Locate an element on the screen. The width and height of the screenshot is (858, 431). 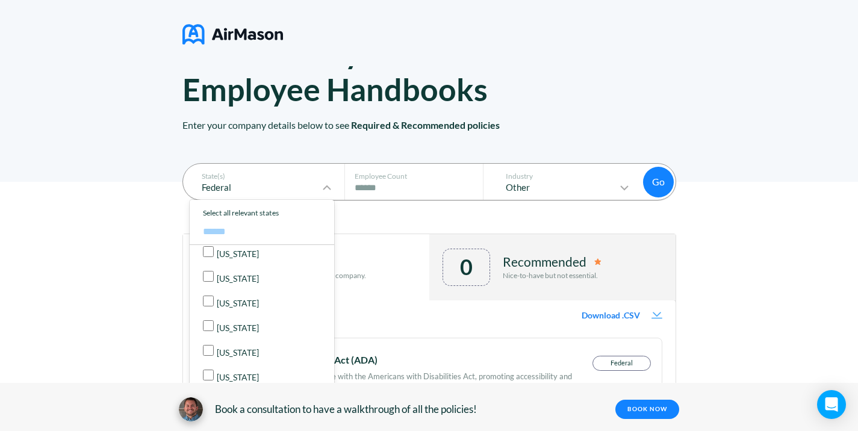
p: State(s) is located at coordinates (262, 176).